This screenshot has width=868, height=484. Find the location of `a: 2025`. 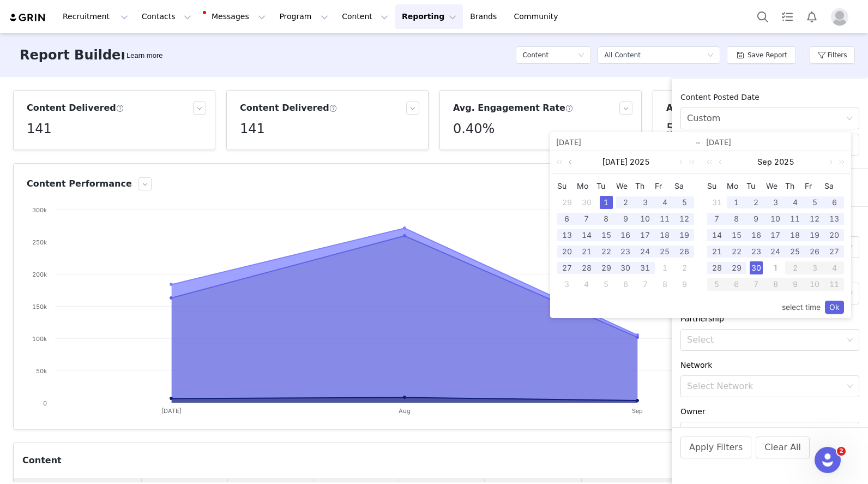

a: 2025 is located at coordinates (784, 162).